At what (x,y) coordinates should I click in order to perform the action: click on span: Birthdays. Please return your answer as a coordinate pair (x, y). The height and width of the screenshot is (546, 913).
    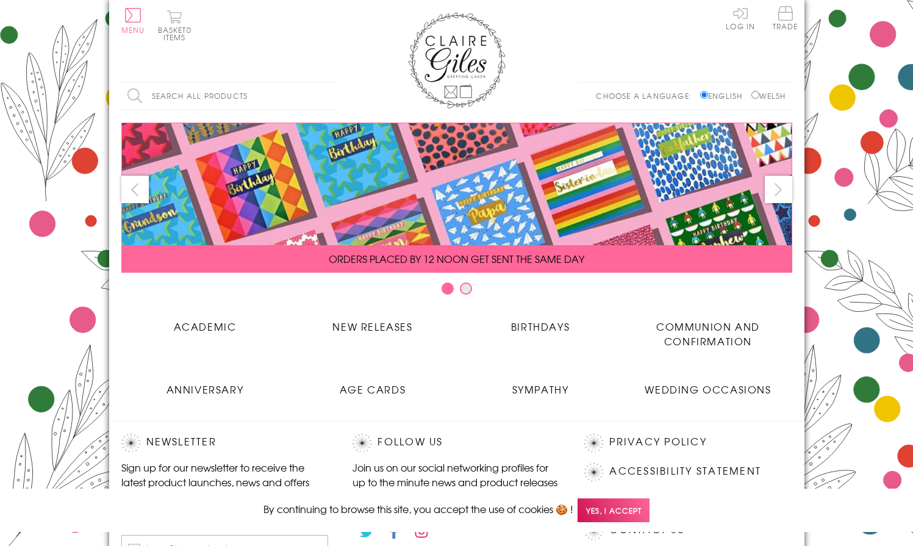
    Looking at the image, I should click on (540, 326).